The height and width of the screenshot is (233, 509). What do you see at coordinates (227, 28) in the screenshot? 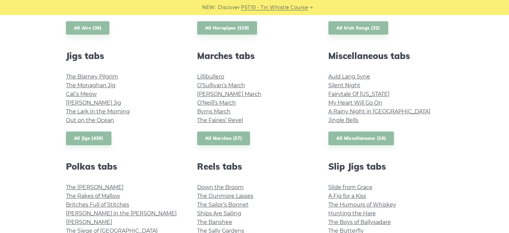
I see `a: All Hornpipes (139)` at bounding box center [227, 28].